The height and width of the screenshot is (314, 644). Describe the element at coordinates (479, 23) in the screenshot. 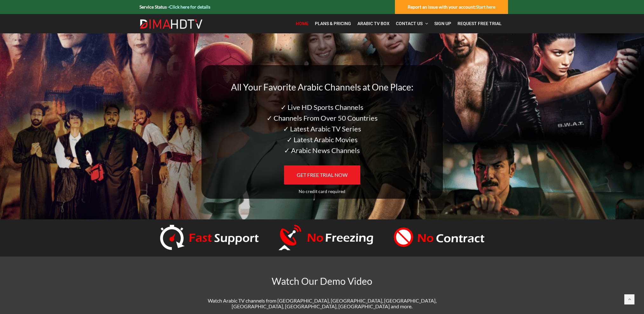

I see `a: Request Free Trial` at that location.